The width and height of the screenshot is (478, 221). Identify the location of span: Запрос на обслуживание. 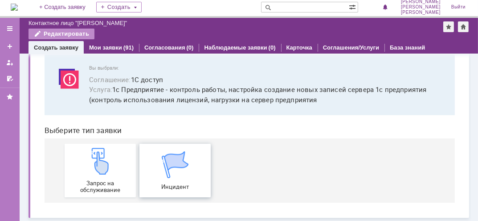
(63, 174).